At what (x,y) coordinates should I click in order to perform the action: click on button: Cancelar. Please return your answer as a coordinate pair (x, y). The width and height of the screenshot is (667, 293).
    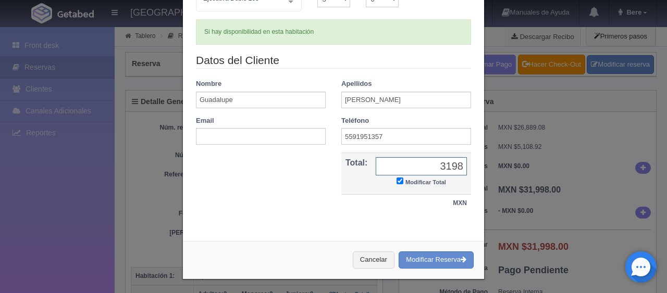
    Looking at the image, I should click on (374, 260).